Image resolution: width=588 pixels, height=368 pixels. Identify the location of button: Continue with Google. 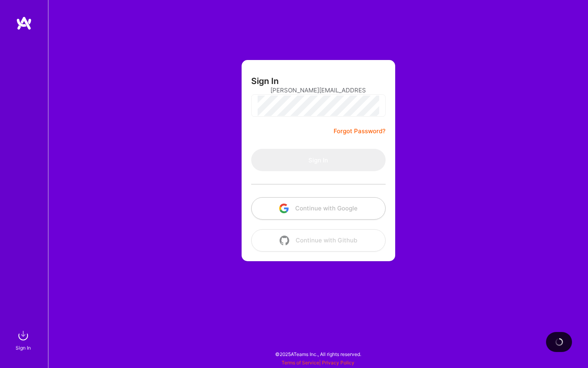
(319, 208).